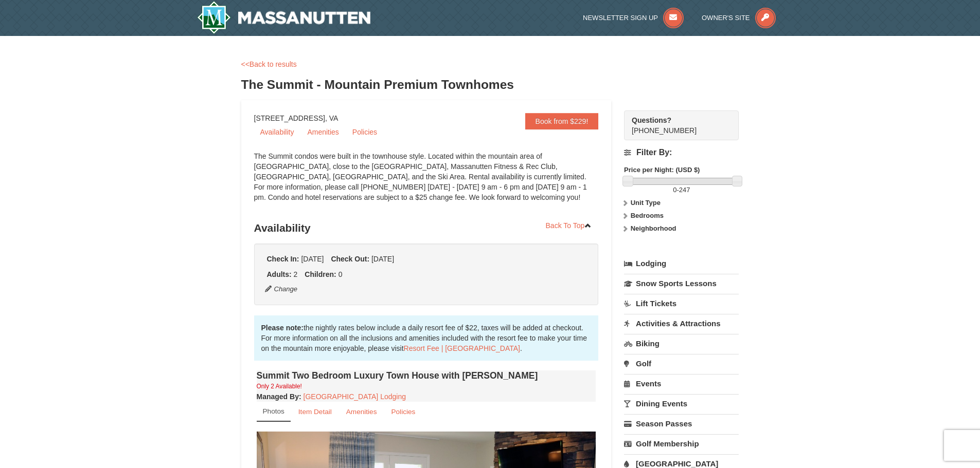 This screenshot has height=468, width=980. What do you see at coordinates (647, 215) in the screenshot?
I see `strong: Bedrooms` at bounding box center [647, 215].